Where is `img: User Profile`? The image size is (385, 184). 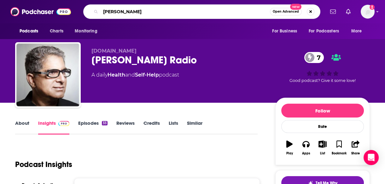 img: User Profile is located at coordinates (368, 12).